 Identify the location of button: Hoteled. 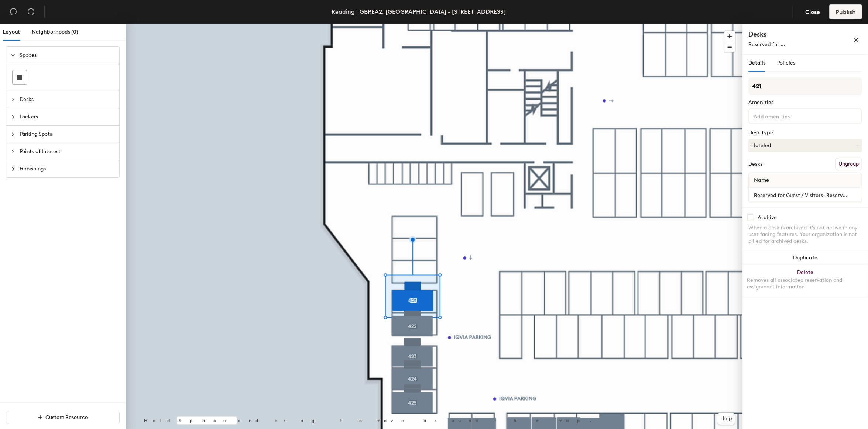
(805, 146).